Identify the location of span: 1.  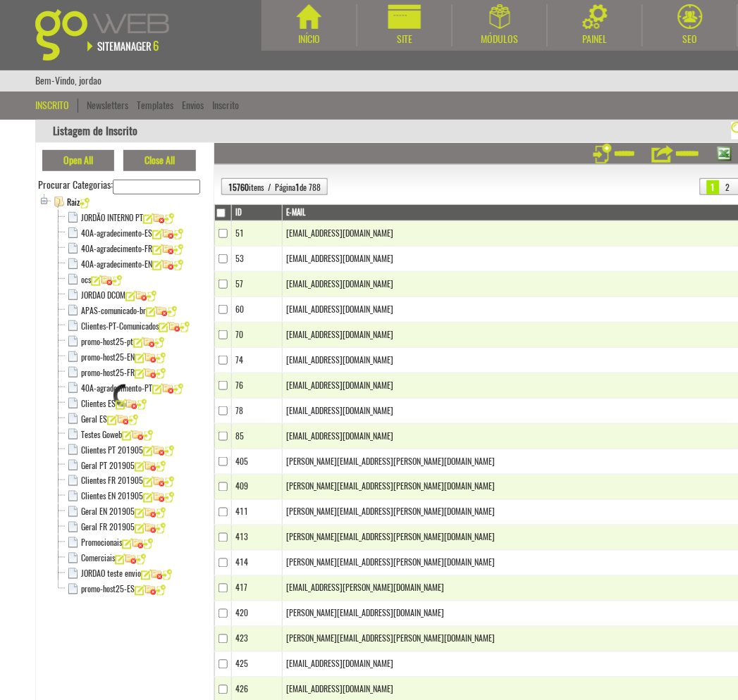
(713, 187).